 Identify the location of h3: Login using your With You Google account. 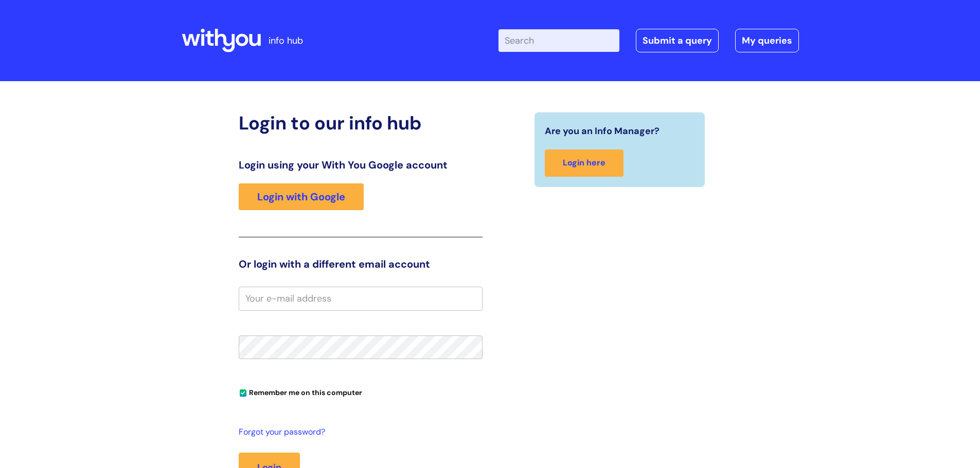
(361, 165).